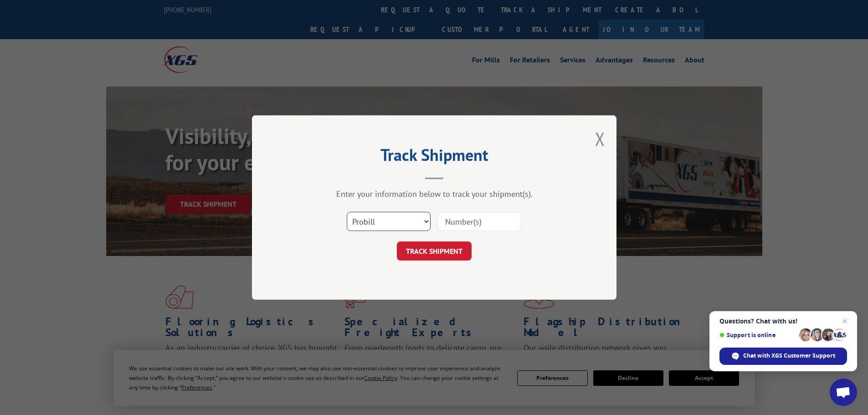 The image size is (868, 415). I want to click on div: Enter your information below to track your shipment(s)., so click(434, 194).